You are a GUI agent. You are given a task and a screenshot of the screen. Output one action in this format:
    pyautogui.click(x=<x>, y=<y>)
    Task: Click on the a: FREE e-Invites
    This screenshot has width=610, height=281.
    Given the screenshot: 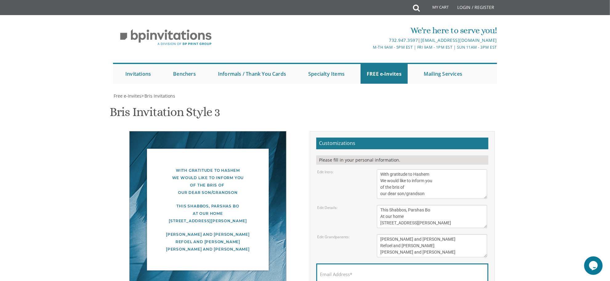 What is the action you would take?
    pyautogui.click(x=384, y=74)
    